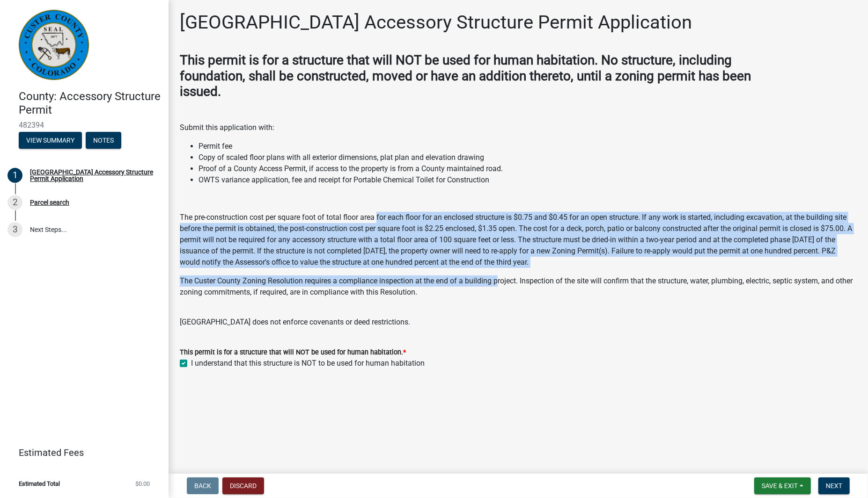 The image size is (868, 498). Describe the element at coordinates (528, 158) in the screenshot. I see `li: Copy of scaled floor plans with all exterior dimensions, plat plan and elevation drawing` at that location.